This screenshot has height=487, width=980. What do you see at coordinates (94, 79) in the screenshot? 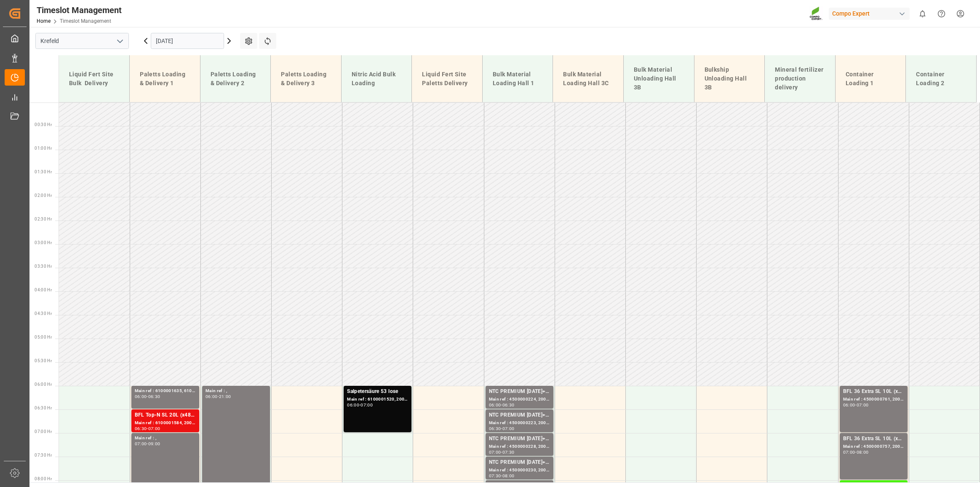
I see `div: Liquid Fert Site Bulk Delivery` at bounding box center [94, 79].